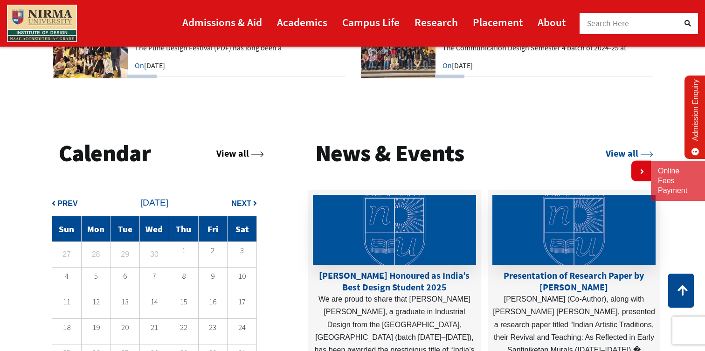 The height and width of the screenshot is (351, 705). I want to click on p: 1, so click(184, 250).